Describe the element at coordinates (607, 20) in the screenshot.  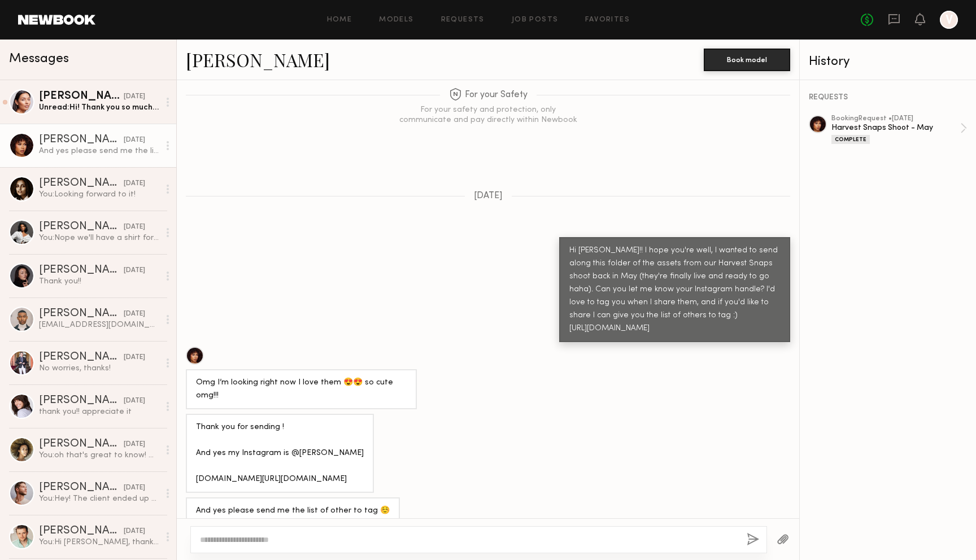
I see `a: Favorites` at that location.